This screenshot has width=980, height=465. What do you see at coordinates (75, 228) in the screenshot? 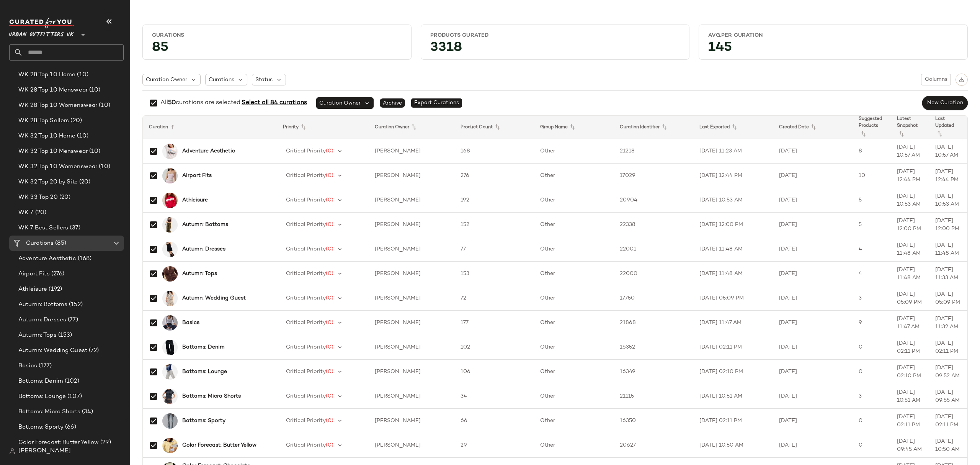
I see `span: (37)` at bounding box center [75, 228].